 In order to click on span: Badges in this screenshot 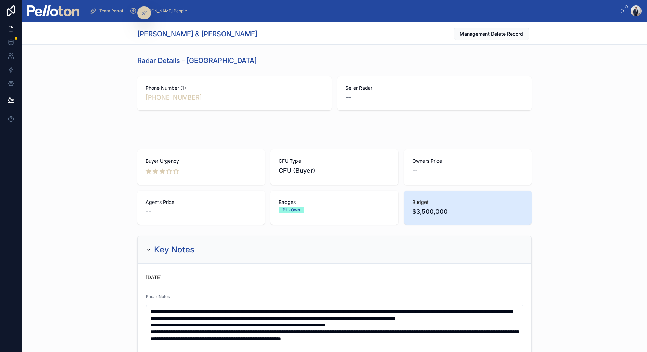, I will do `click(334, 202)`.